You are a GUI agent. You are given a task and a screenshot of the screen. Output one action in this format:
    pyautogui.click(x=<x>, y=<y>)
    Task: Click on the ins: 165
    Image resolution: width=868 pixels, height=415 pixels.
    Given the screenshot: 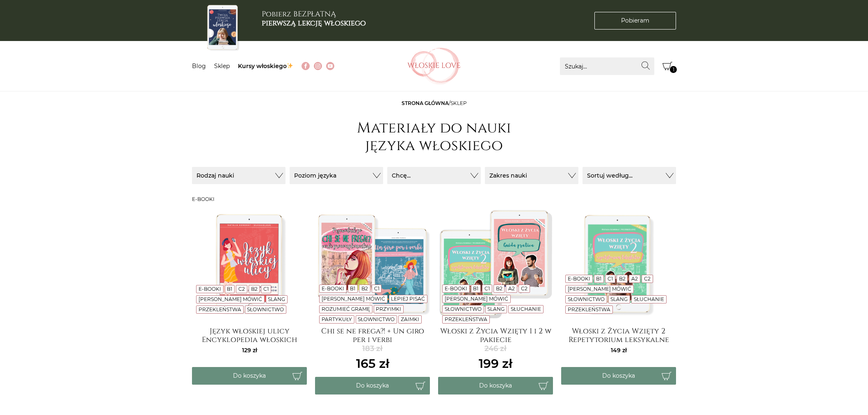 What is the action you would take?
    pyautogui.click(x=372, y=363)
    